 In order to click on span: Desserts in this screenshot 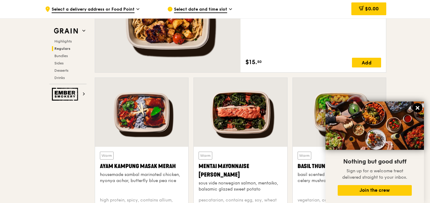, I will do `click(61, 70)`.